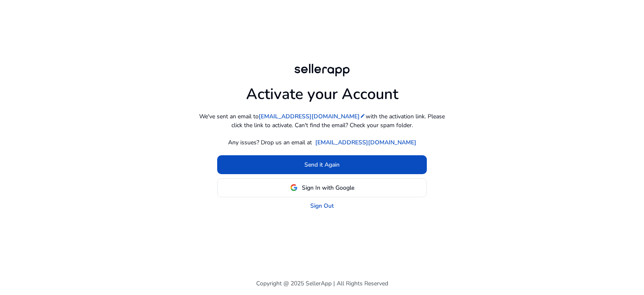 The height and width of the screenshot is (295, 644). What do you see at coordinates (322, 206) in the screenshot?
I see `a: Sign Out` at bounding box center [322, 206].